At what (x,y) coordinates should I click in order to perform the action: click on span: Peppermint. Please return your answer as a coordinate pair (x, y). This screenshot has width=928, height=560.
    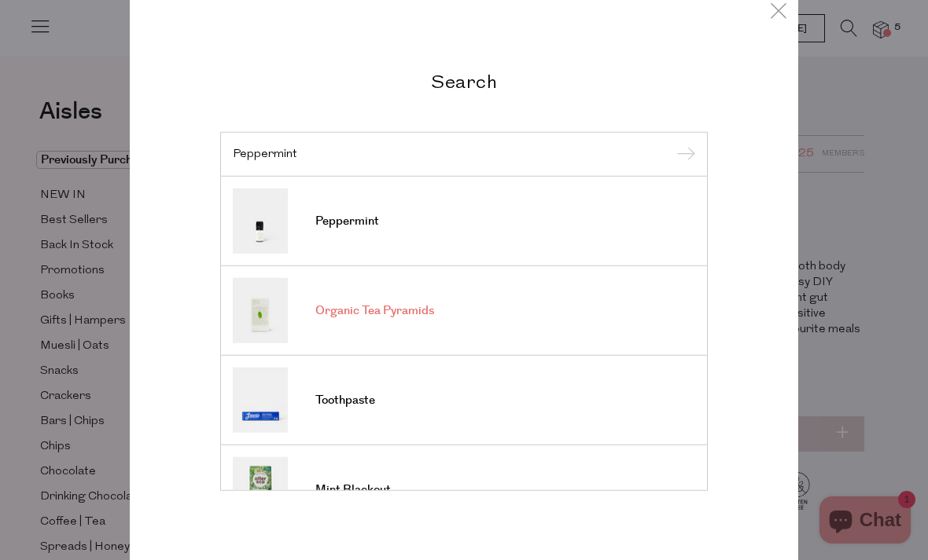
    Looking at the image, I should click on (347, 222).